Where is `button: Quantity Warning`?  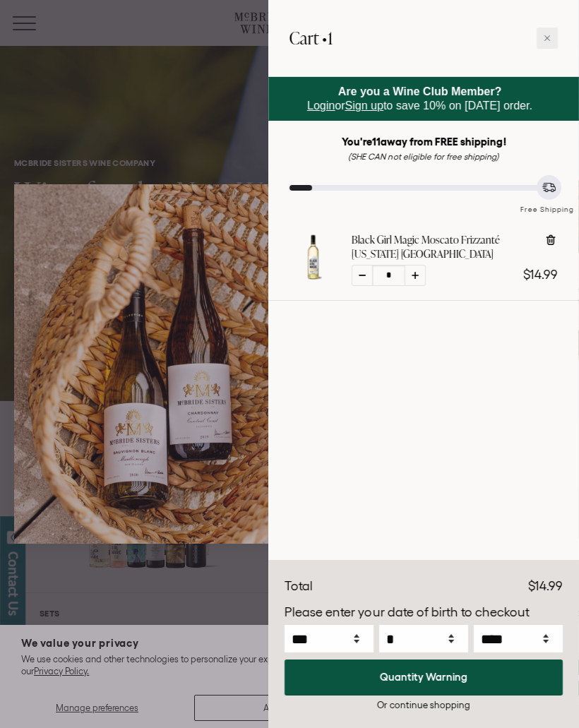 button: Quantity Warning is located at coordinates (423, 677).